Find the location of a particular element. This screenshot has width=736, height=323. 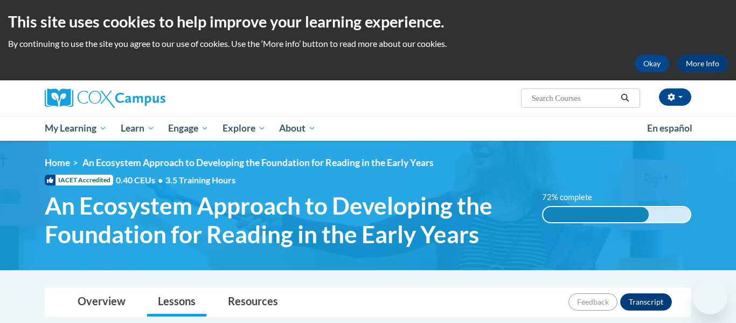

a: Explore is located at coordinates (244, 128).